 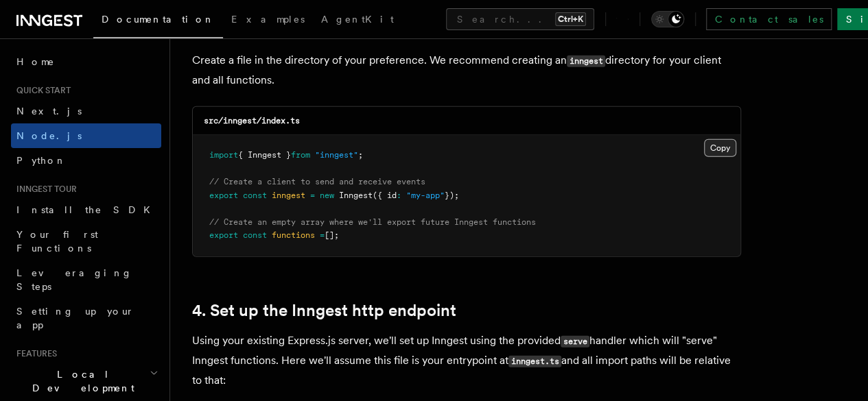 I want to click on span: ({ id, so click(x=384, y=195).